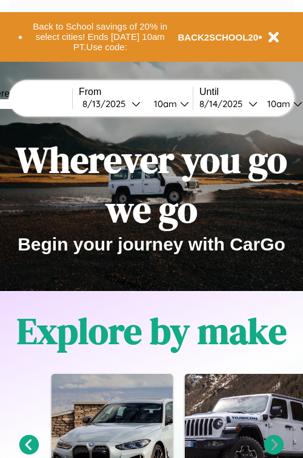 The height and width of the screenshot is (458, 303). I want to click on button: 8/13/2025, so click(111, 104).